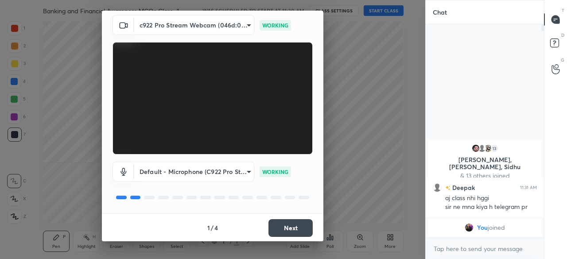  Describe the element at coordinates (483, 228) in the screenshot. I see `span: You` at that location.